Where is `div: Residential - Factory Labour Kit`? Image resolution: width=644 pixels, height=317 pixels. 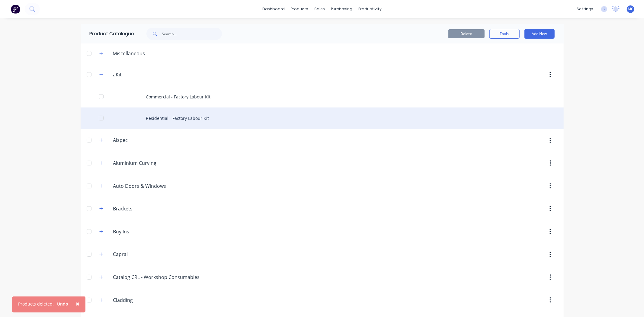 div: Residential - Factory Labour Kit is located at coordinates (322, 118).